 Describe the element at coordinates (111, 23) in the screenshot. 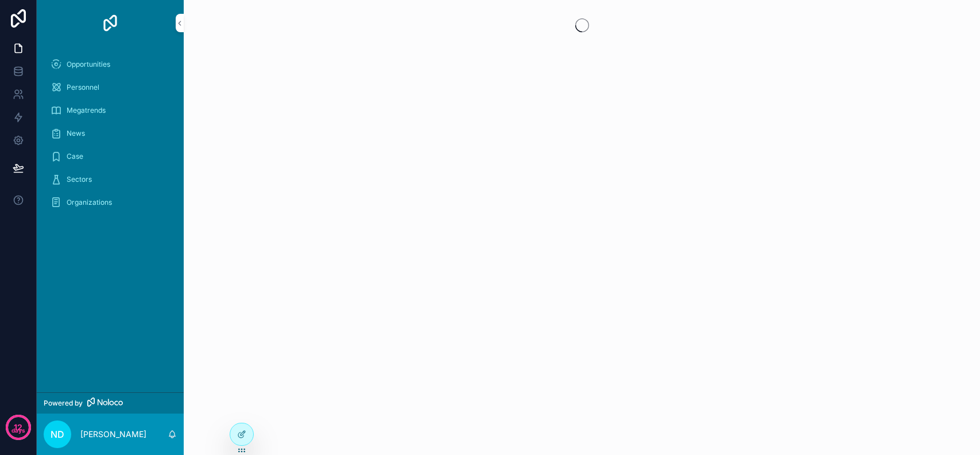

I see `img: App logo` at that location.